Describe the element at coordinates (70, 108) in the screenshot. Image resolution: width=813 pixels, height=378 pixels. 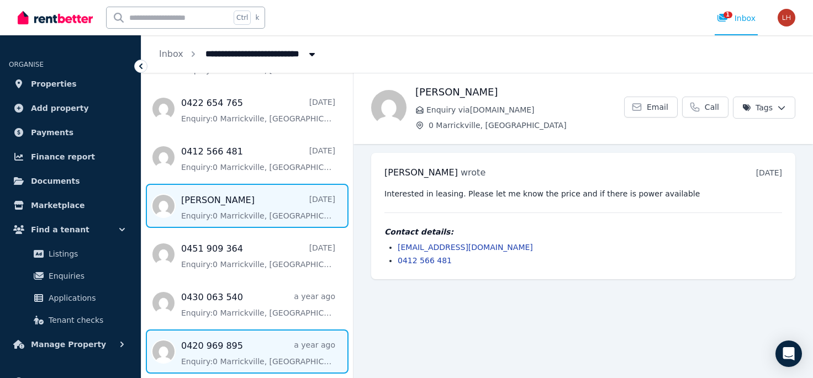
I see `a: Add property` at that location.